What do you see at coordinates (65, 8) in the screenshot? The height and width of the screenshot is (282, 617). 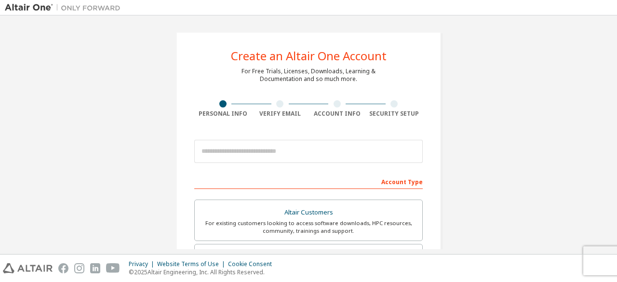 I see `img: Altair One` at bounding box center [65, 8].